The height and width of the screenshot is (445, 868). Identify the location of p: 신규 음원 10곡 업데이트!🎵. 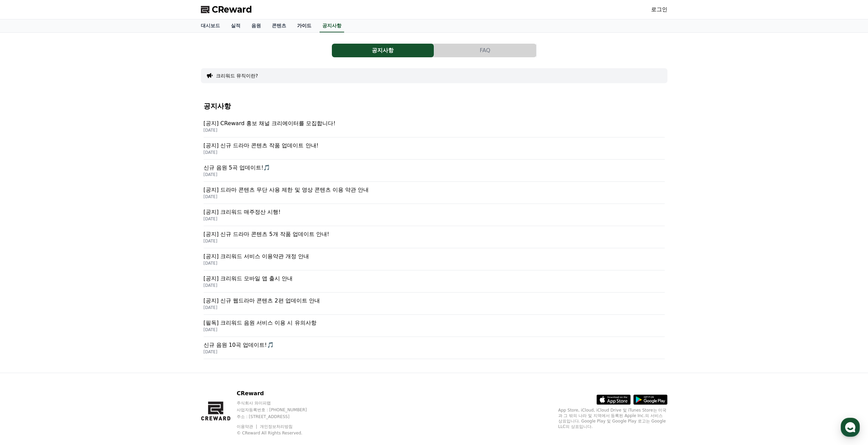
(434, 345).